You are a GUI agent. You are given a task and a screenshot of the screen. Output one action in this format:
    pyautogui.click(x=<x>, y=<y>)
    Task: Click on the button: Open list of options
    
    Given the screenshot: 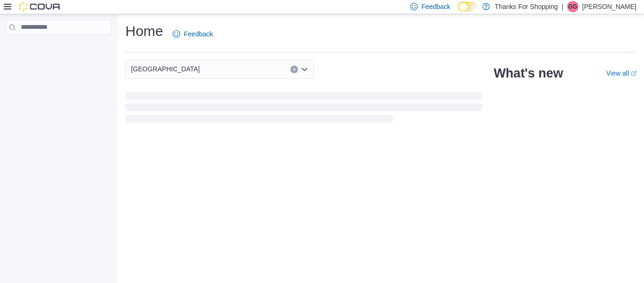 What is the action you would take?
    pyautogui.click(x=305, y=69)
    